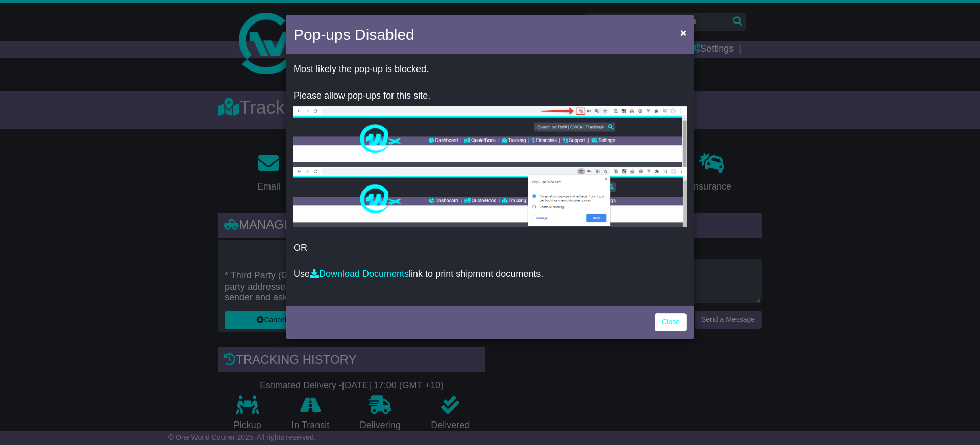 Image resolution: width=980 pixels, height=445 pixels. Describe the element at coordinates (354, 34) in the screenshot. I see `h4: Pop-ups Disabled` at that location.